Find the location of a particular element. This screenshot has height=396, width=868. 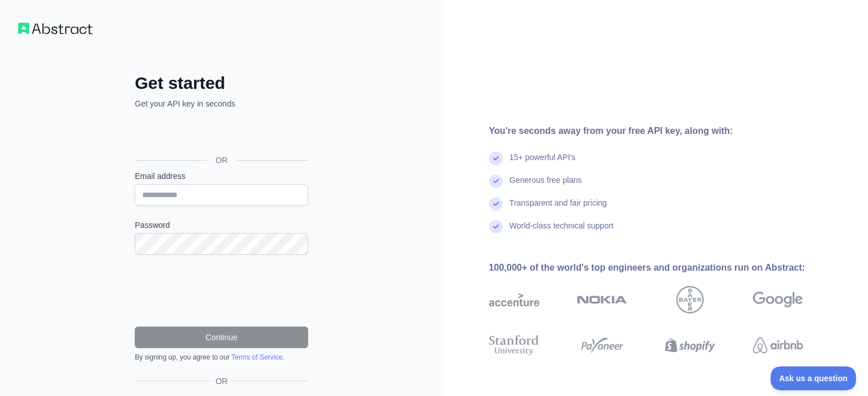

div: 15+ powerful API's is located at coordinates (543, 163).